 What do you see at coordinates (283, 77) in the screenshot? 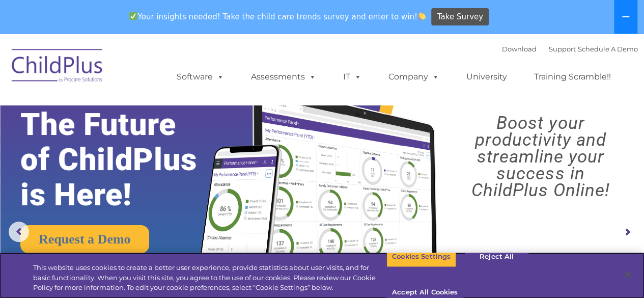
I see `a: Assessments` at bounding box center [283, 77].